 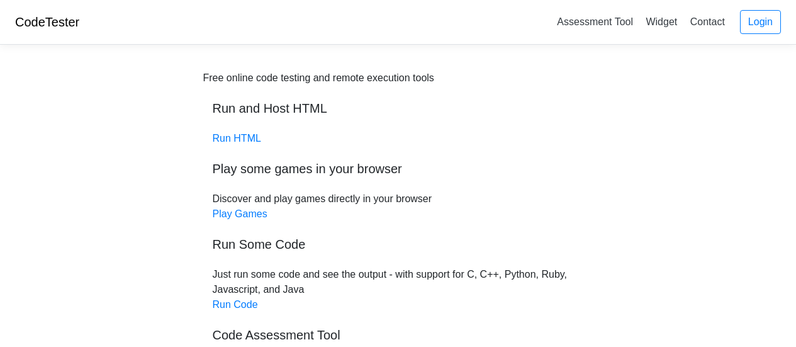 What do you see at coordinates (235, 304) in the screenshot?
I see `a: Run Code` at bounding box center [235, 304].